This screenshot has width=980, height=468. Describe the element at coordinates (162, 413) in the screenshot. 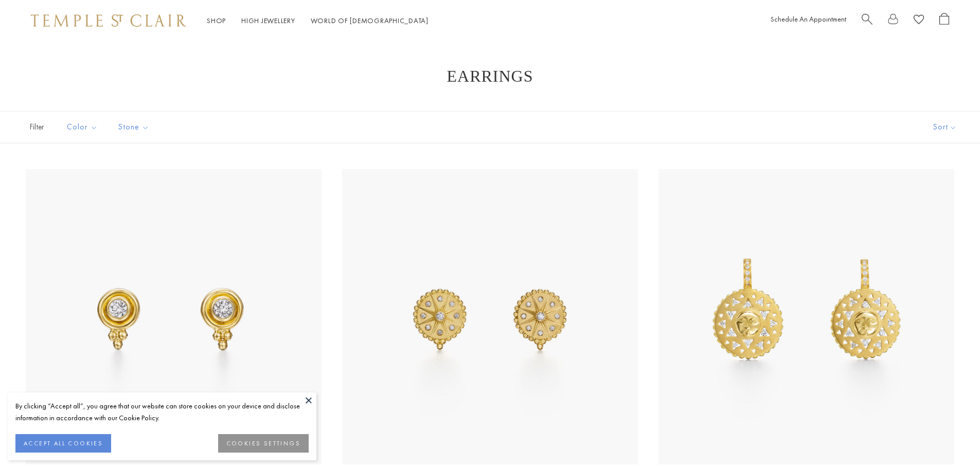

I see `div: By clicking “Accept all”, you agree that our website can store cookies on your device and disclos...` at that location.